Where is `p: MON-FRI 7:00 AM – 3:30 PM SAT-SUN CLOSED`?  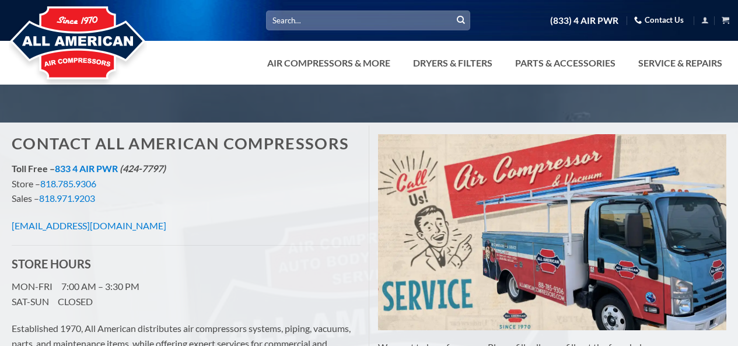
p: MON-FRI 7:00 AM – 3:30 PM SAT-SUN CLOSED is located at coordinates (186, 293).